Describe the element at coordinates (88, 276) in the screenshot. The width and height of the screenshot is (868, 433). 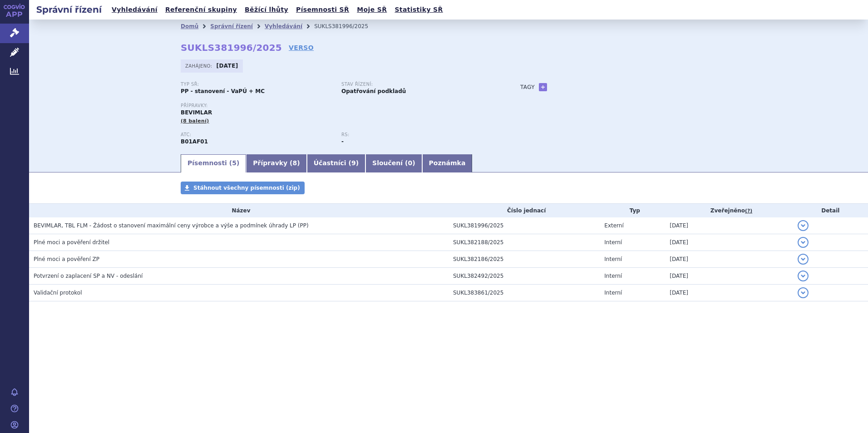
I see `span: Potvrzení o zaplacení SP a NV - odeslání` at that location.